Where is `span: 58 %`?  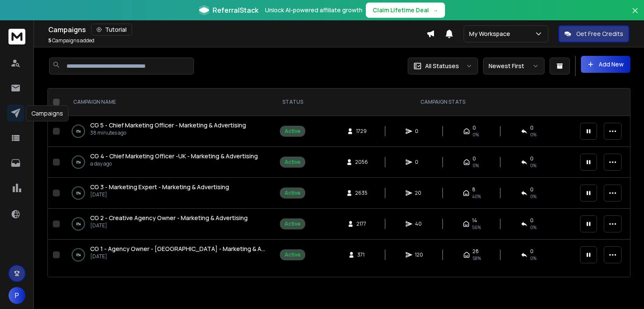 span: 58 % is located at coordinates (477, 259).